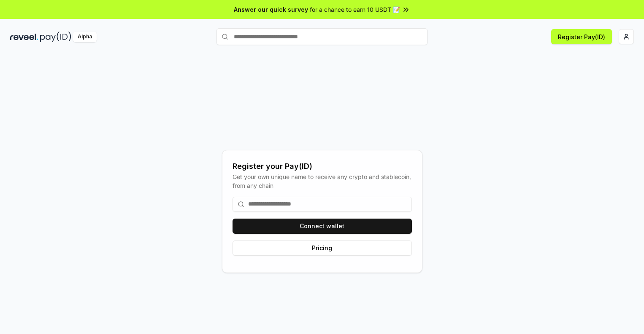  What do you see at coordinates (322, 248) in the screenshot?
I see `button: Pricing` at bounding box center [322, 248].